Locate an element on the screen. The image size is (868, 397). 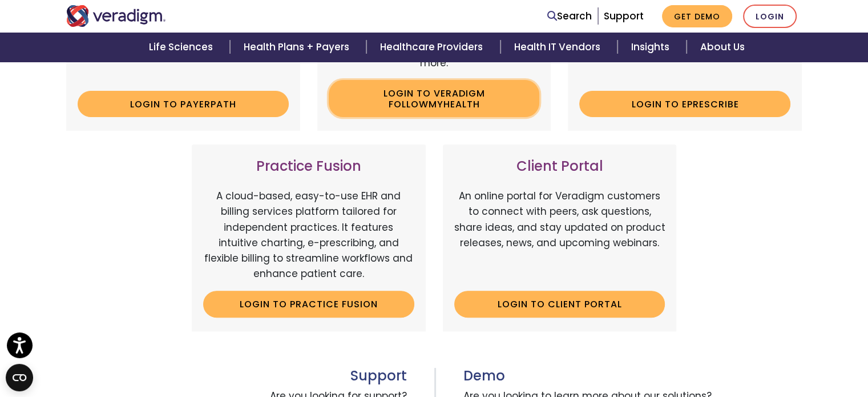
h3: Demo is located at coordinates (633, 375).